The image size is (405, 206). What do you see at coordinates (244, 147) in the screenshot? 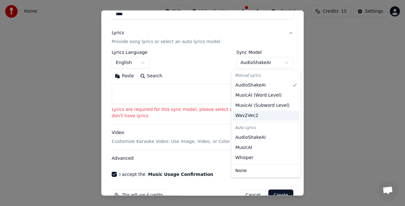
I see `span: MusicAI` at bounding box center [244, 147].